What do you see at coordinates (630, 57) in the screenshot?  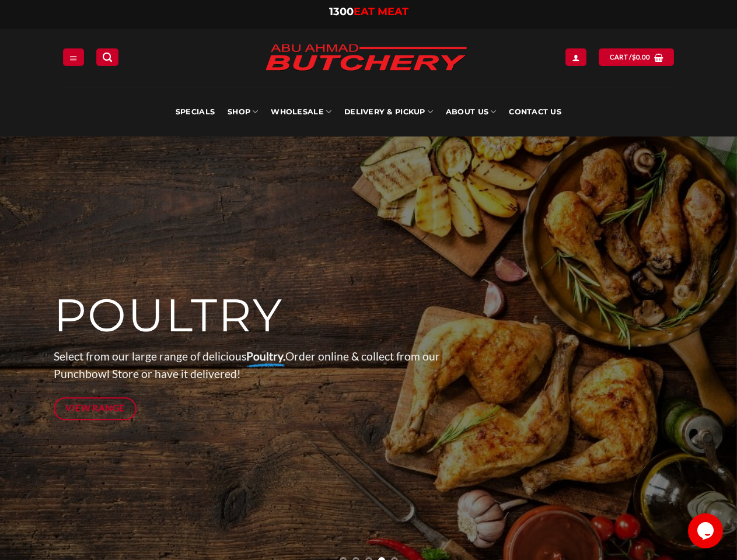 I see `span: Cart /` at bounding box center [630, 57].